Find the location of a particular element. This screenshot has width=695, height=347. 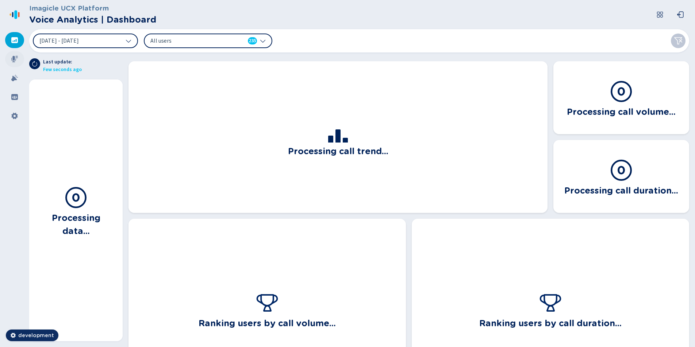

h3: Processing call volume... is located at coordinates (621, 111).